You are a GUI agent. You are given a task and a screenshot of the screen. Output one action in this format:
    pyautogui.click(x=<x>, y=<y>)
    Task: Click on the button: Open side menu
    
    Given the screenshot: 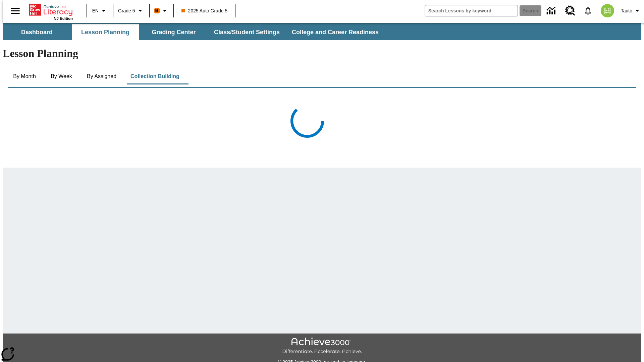 What is the action you would take?
    pyautogui.click(x=15, y=11)
    